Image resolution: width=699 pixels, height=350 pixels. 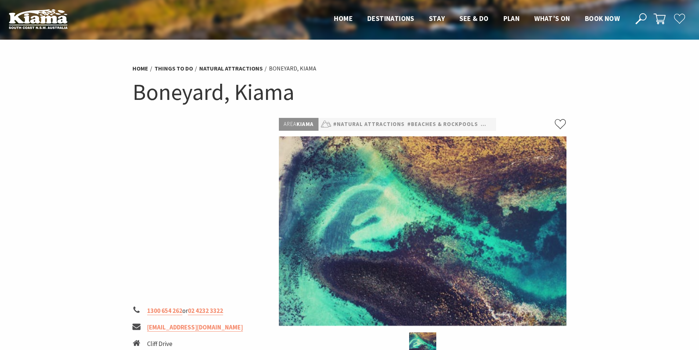 I want to click on span: Plan, so click(x=511, y=18).